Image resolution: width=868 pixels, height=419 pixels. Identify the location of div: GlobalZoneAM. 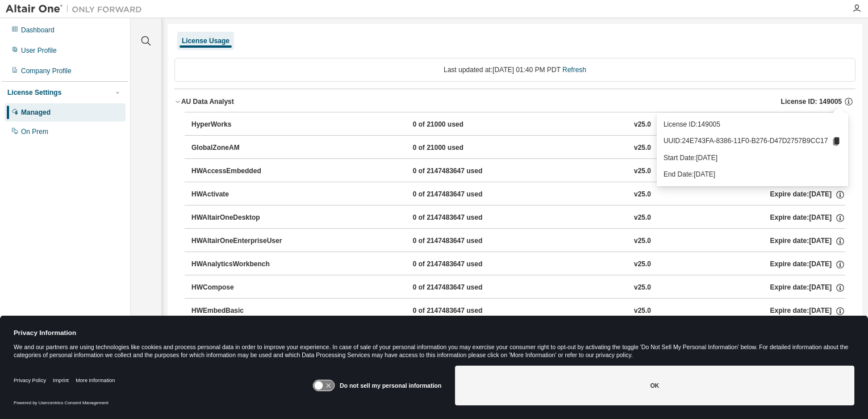
(243, 148).